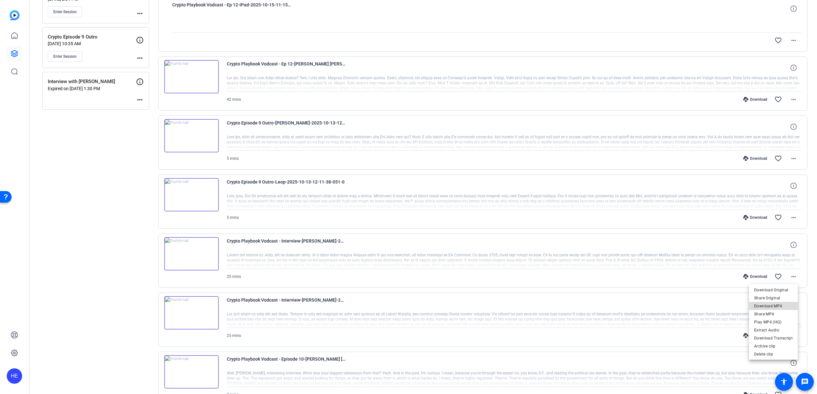 This screenshot has height=394, width=817. I want to click on span: Download Transcript, so click(773, 338).